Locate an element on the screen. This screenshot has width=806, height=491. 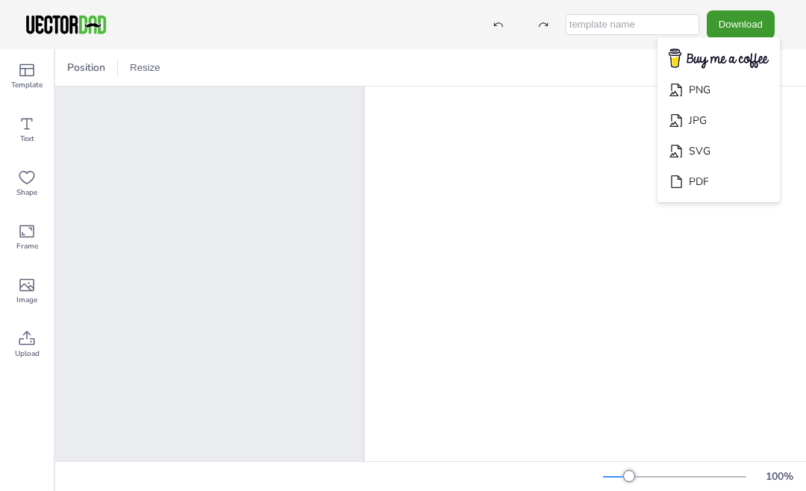
button: Resize is located at coordinates (145, 68).